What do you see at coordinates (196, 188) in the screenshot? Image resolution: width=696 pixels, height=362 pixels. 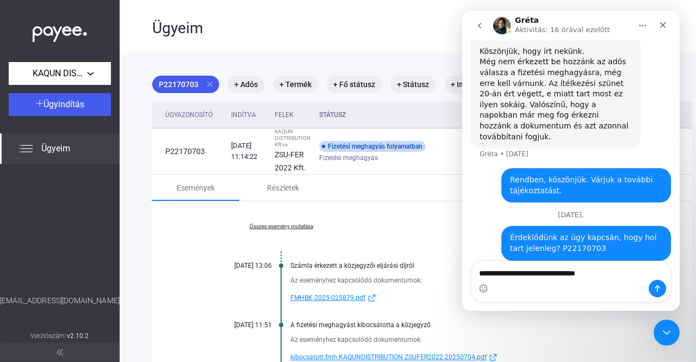 I see `div: Események` at bounding box center [196, 188].